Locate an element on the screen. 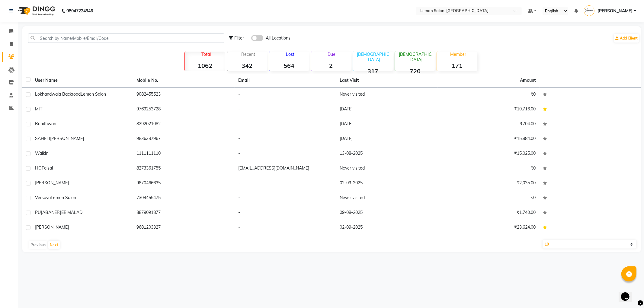 The width and height of the screenshot is (644, 308). p: Lost is located at coordinates (290, 55).